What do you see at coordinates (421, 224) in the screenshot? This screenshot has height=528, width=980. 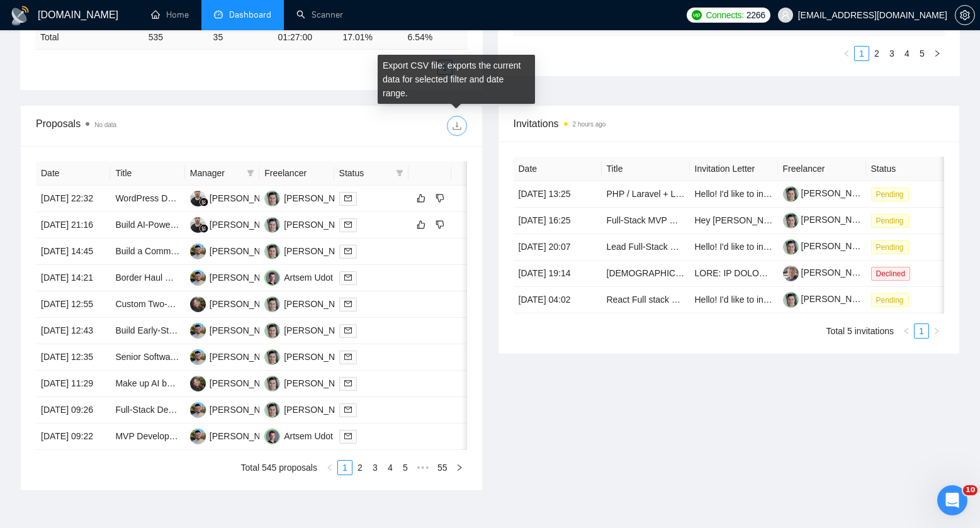 I see `button: like` at bounding box center [421, 224].